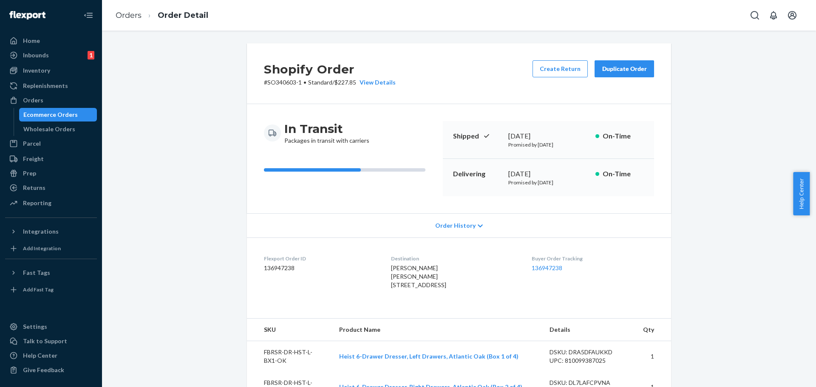 The width and height of the screenshot is (816, 387). Describe the element at coordinates (34, 188) in the screenshot. I see `div: Returns` at that location.